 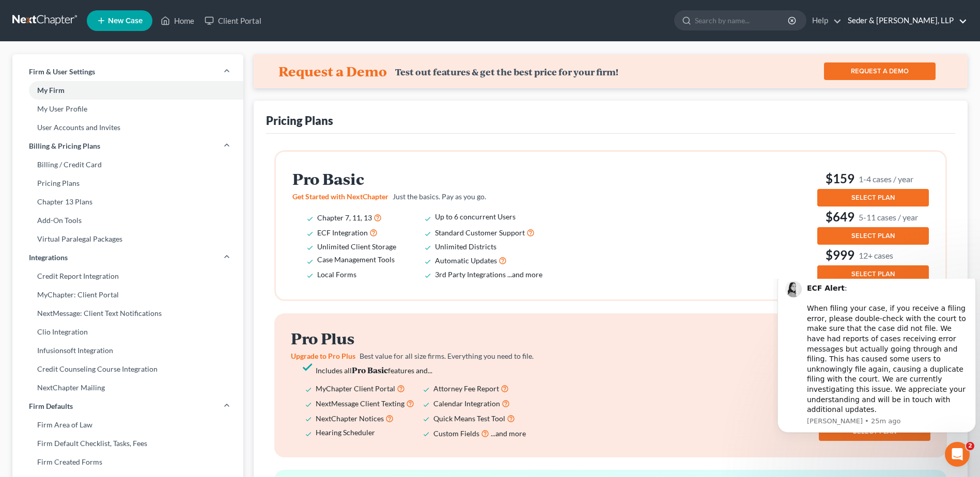 I want to click on h2: Pro Plus, so click(x=423, y=338).